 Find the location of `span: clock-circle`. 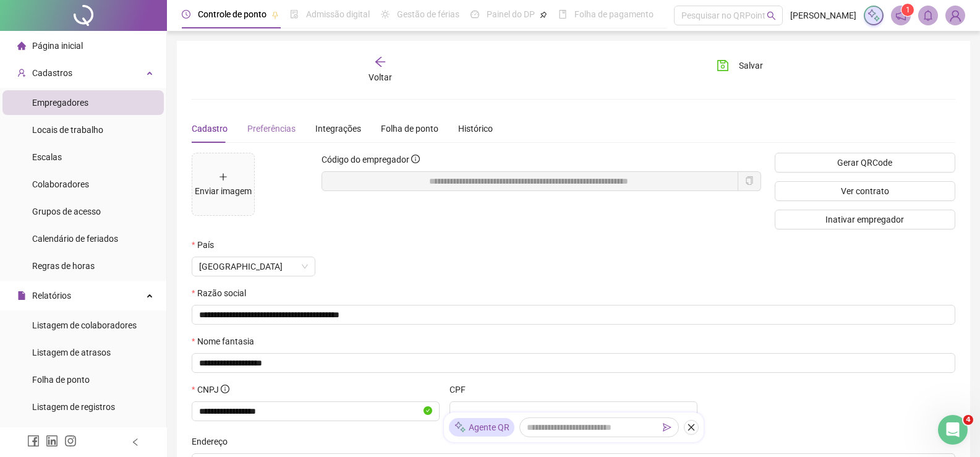

span: clock-circle is located at coordinates (186, 15).